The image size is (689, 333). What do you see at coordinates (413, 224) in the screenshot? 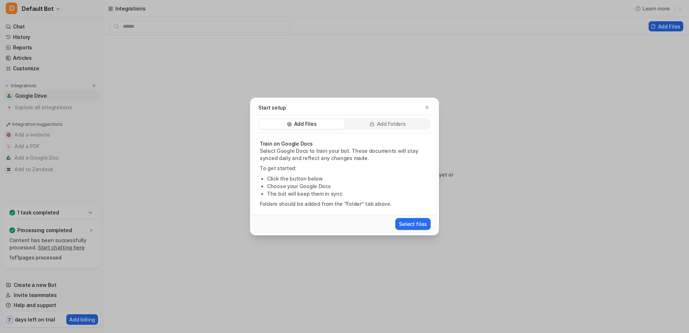
I see `button: Select files` at bounding box center [413, 224].